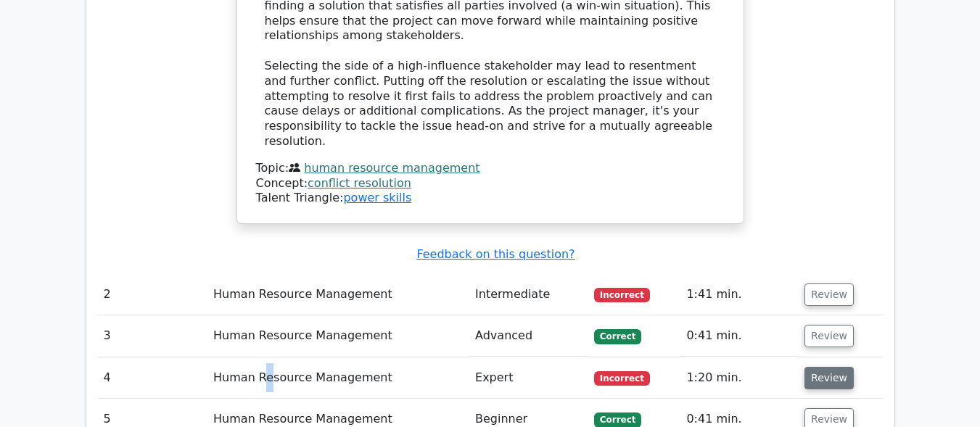  Describe the element at coordinates (153, 378) in the screenshot. I see `td: 4` at that location.